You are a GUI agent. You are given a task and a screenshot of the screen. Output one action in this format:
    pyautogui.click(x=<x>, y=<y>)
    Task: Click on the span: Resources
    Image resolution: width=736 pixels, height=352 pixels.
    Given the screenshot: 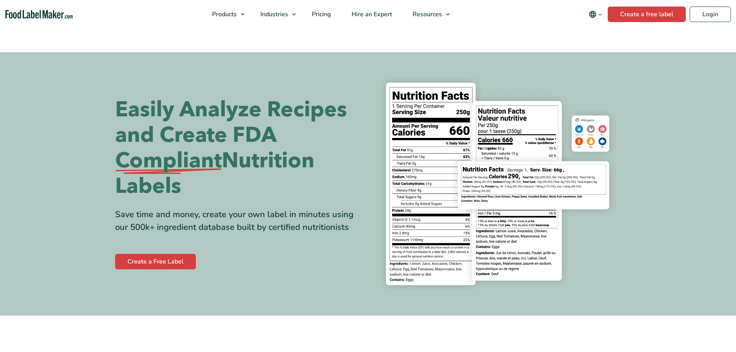 What is the action you would take?
    pyautogui.click(x=426, y=14)
    